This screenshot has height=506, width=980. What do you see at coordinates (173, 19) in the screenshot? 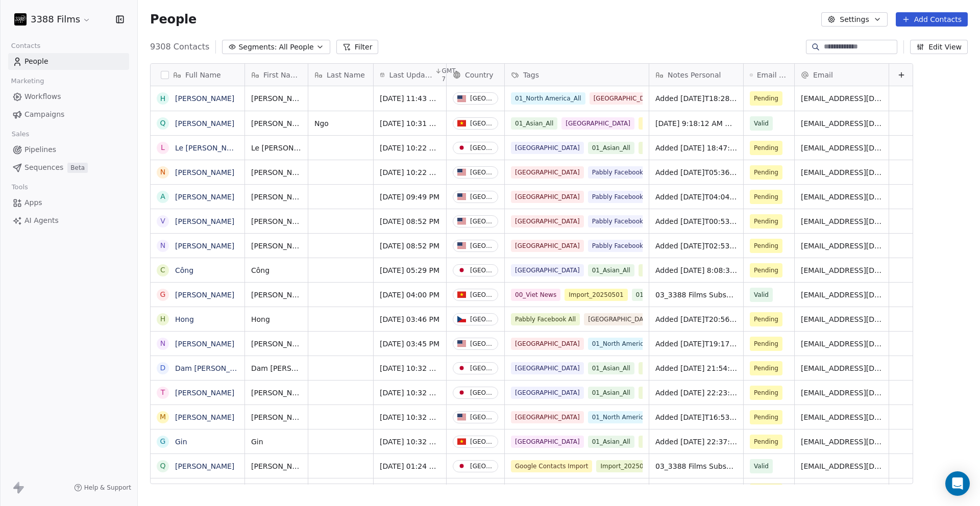
I see `span: People` at bounding box center [173, 19].